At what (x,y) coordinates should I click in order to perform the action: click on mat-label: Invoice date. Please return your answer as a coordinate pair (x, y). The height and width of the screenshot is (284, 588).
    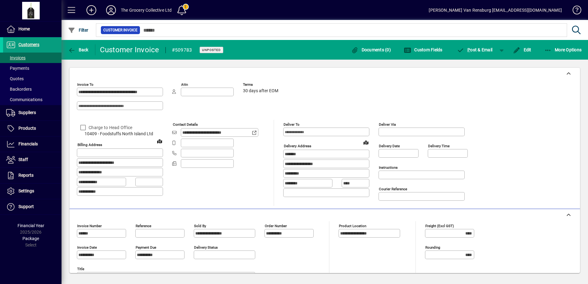
    Looking at the image, I should click on (87, 248).